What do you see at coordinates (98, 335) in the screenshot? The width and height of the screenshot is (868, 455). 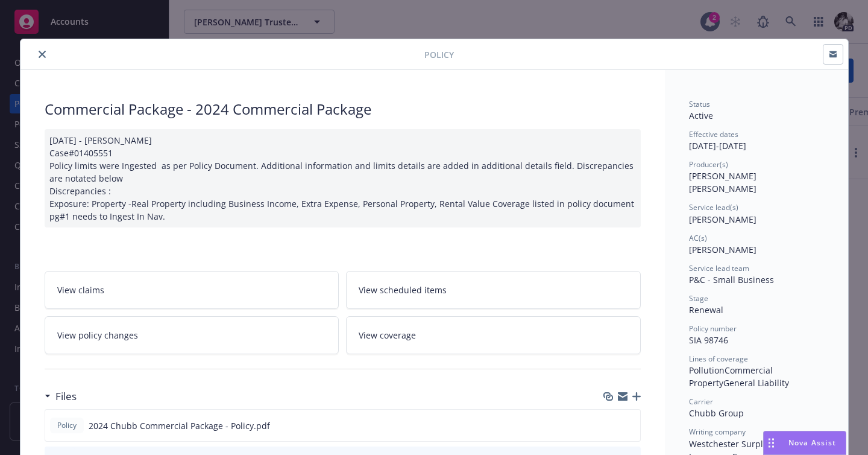 I see `span: View policy changes` at bounding box center [98, 335].